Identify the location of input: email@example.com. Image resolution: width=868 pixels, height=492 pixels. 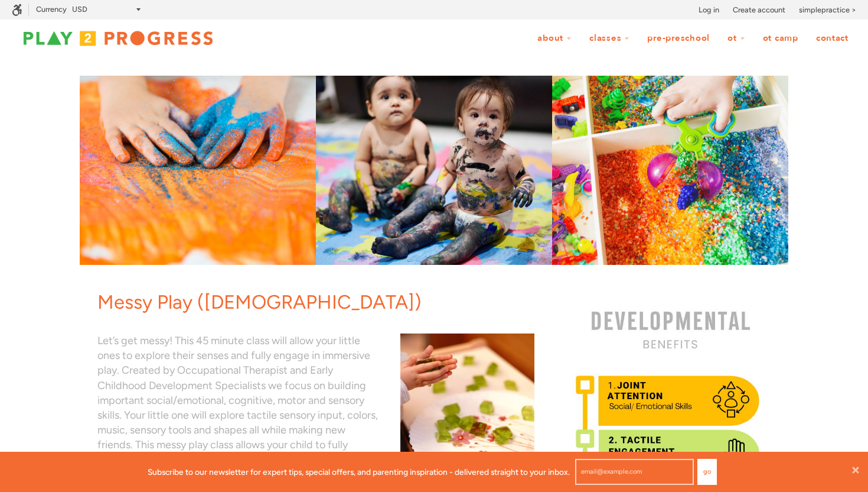
(634, 472).